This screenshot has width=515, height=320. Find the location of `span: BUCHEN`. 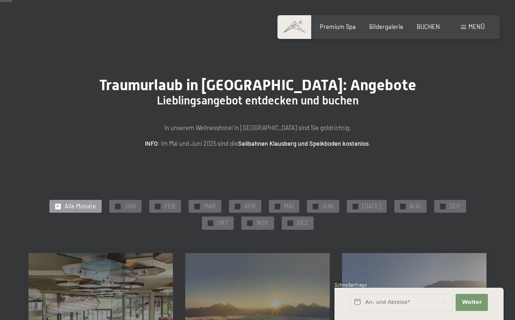

span: BUCHEN is located at coordinates (428, 27).